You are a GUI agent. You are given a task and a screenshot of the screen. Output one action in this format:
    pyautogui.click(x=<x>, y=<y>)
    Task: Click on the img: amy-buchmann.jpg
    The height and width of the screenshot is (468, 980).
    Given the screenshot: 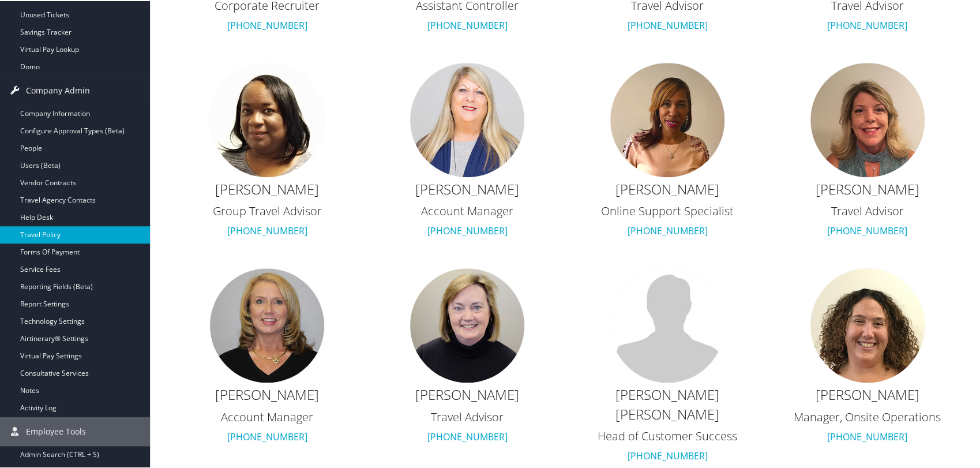 What is the action you would take?
    pyautogui.click(x=867, y=119)
    